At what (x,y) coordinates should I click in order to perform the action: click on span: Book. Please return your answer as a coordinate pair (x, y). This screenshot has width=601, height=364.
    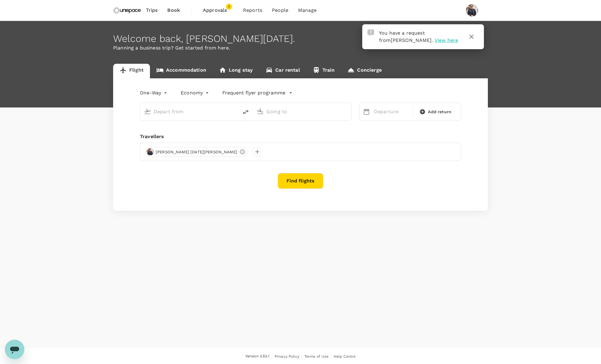
    Looking at the image, I should click on (174, 10).